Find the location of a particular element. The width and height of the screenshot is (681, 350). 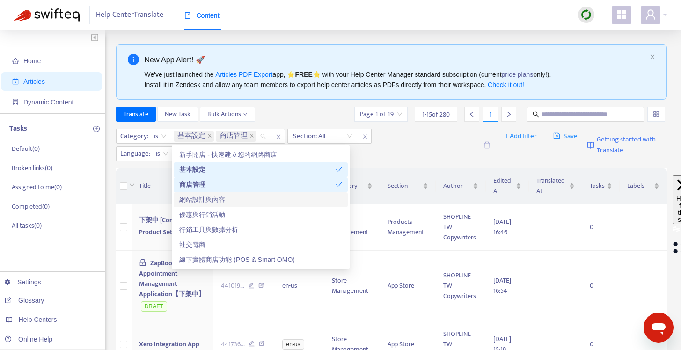

a: Online Help is located at coordinates (29, 339).